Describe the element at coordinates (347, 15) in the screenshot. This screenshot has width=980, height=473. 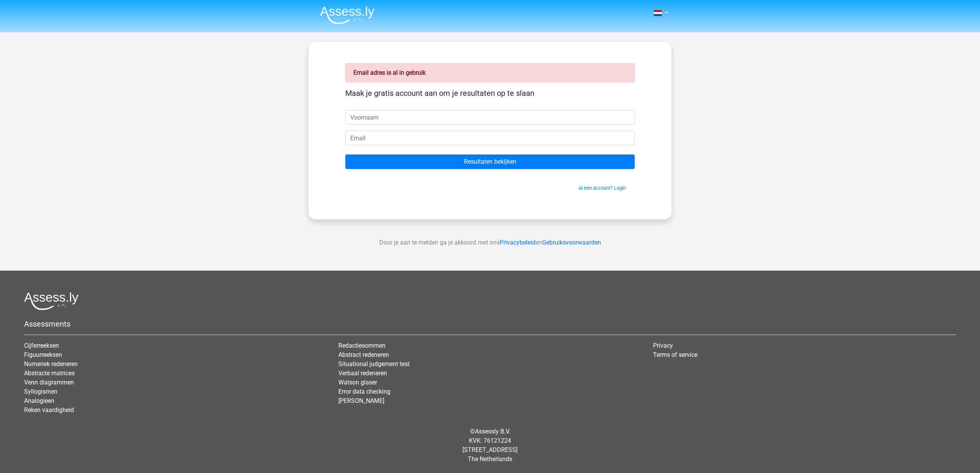
I see `img: Assessly` at that location.